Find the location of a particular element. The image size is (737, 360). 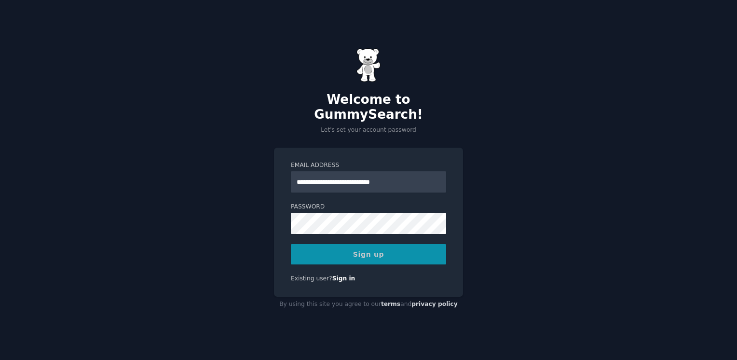

a: privacy policy is located at coordinates (435, 304).